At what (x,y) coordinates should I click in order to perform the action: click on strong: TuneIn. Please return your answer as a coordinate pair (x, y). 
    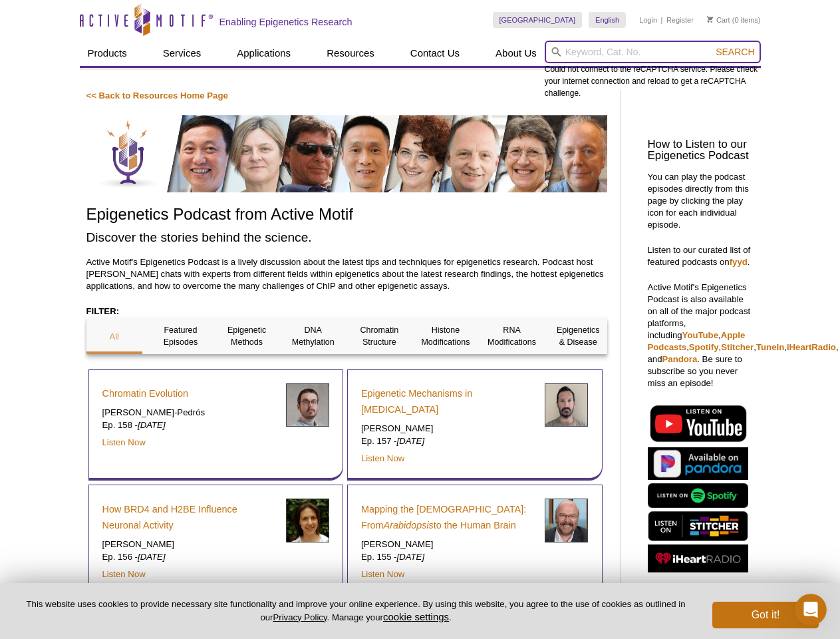
    Looking at the image, I should click on (770, 347).